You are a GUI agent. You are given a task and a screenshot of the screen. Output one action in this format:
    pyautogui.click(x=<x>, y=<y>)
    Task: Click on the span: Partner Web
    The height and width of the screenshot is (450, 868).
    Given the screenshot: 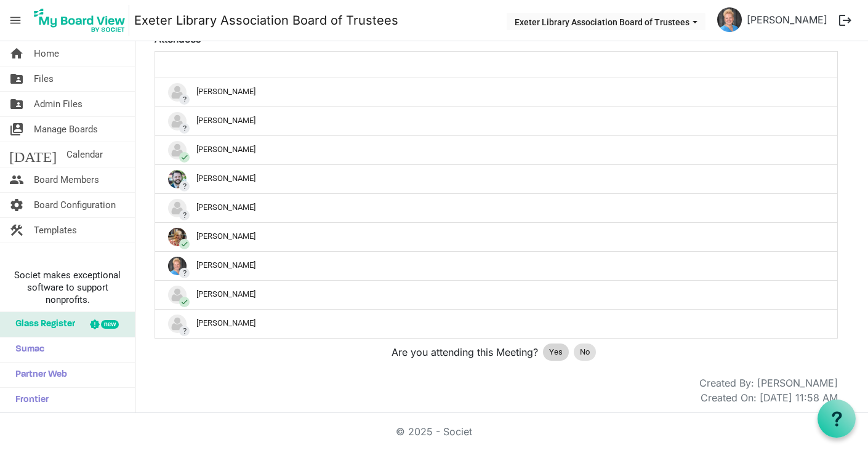 What is the action you would take?
    pyautogui.click(x=38, y=375)
    